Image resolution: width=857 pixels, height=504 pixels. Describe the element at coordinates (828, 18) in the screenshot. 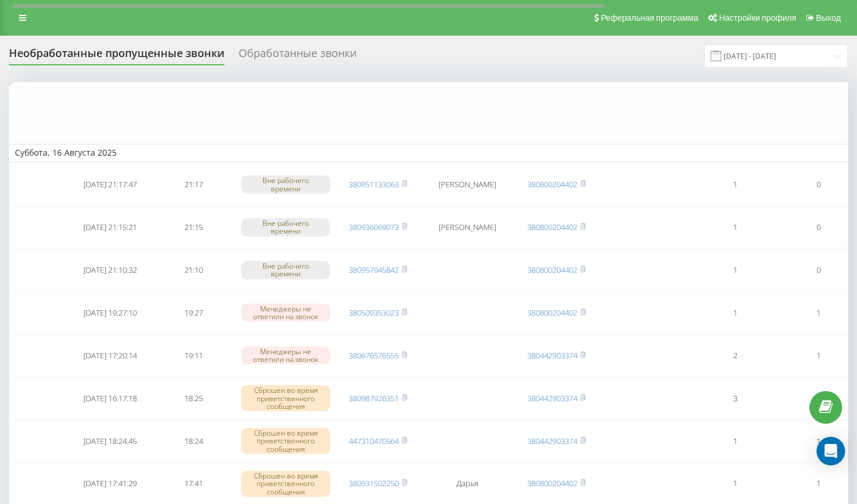

I see `span: Выход` at that location.